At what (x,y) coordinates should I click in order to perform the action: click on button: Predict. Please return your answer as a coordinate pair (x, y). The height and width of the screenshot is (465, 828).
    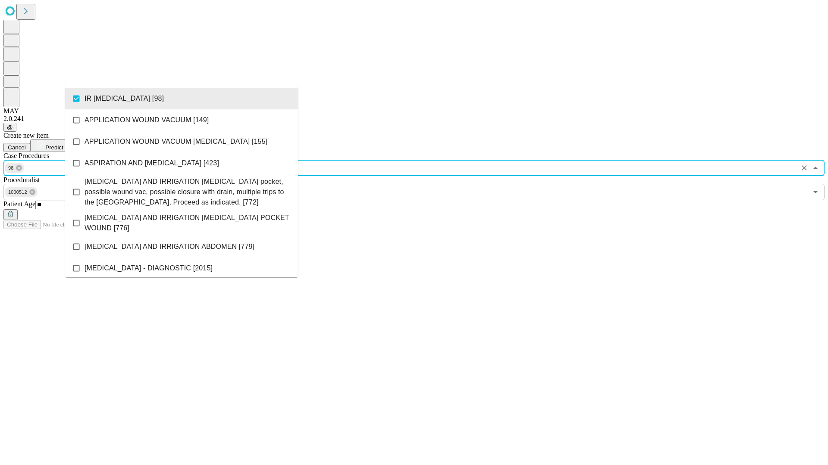
    Looking at the image, I should click on (50, 146).